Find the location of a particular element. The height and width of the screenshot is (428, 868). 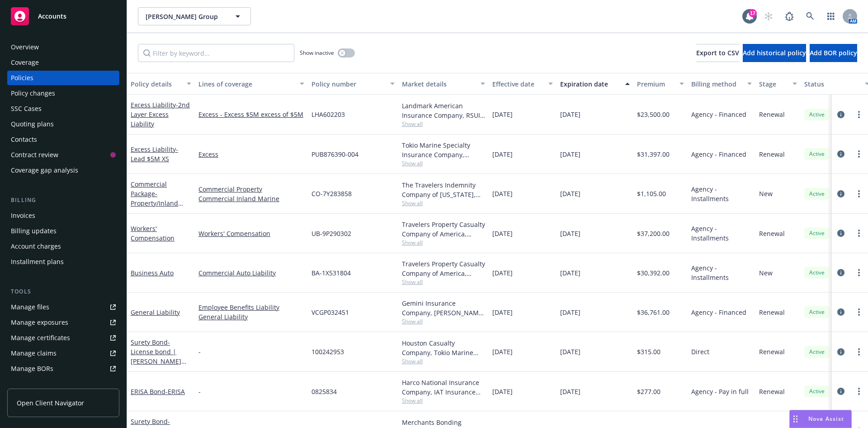

span: $36,761.00 is located at coordinates (653, 312).